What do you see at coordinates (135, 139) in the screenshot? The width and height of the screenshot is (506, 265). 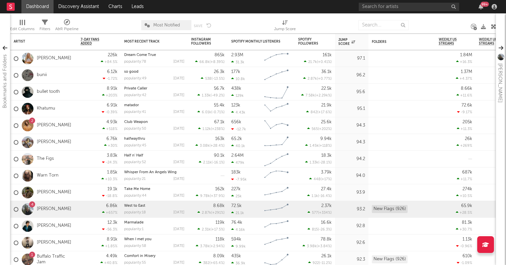 I see `a: halfwaythru` at bounding box center [135, 139].